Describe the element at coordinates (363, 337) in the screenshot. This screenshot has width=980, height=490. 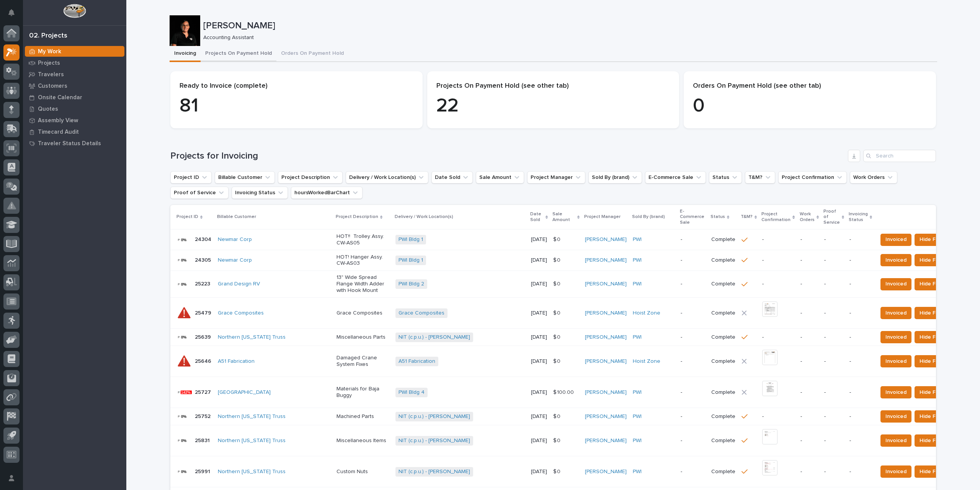
I see `p: Miscellaneous Parts` at that location.